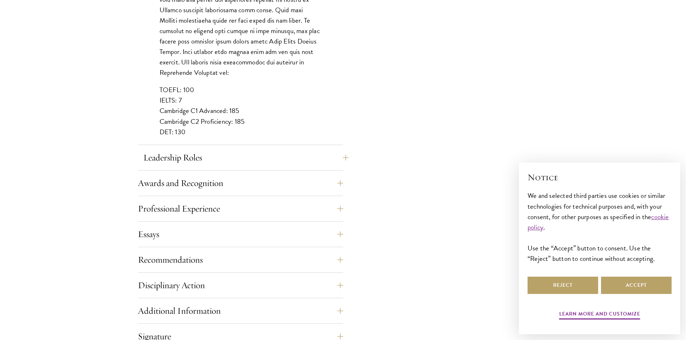 This screenshot has width=686, height=340. Describe the element at coordinates (241, 111) in the screenshot. I see `p: TOEFL: 100 IELTS: 7 Cambridge C1 Advanced: 185 Cambridge C2 Proficiency: 185 DET: 130` at that location.